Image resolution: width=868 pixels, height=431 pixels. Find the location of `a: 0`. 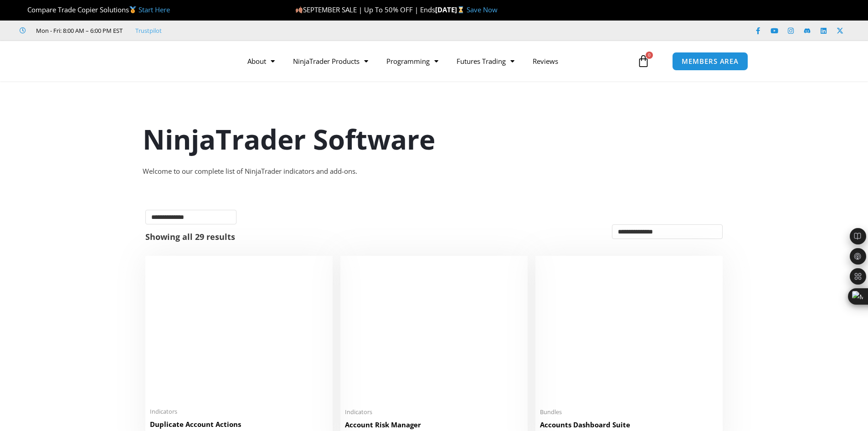

a: 0 is located at coordinates (644, 61).